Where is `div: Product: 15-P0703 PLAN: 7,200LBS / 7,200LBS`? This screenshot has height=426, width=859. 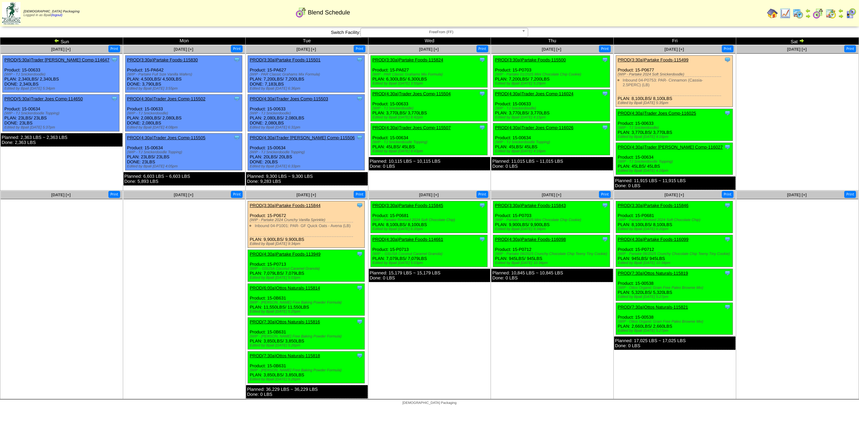 div: Product: 15-P0703 PLAN: 7,200LBS / 7,200LBS is located at coordinates (551, 71).